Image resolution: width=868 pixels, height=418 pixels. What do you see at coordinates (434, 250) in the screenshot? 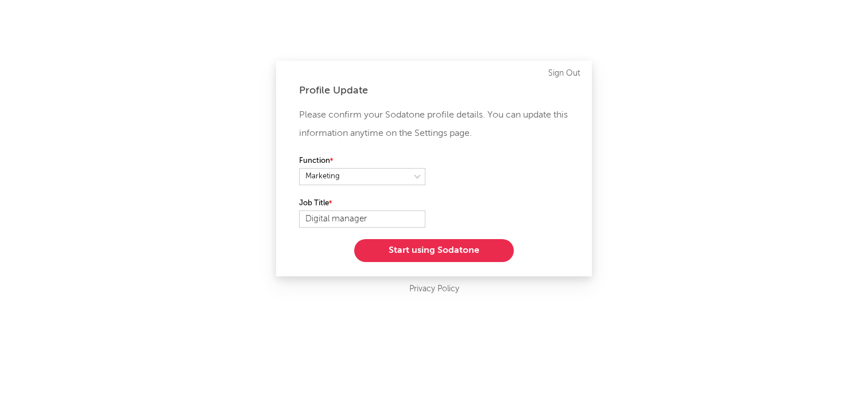
I see `button: Start using Sodatone` at bounding box center [434, 250].